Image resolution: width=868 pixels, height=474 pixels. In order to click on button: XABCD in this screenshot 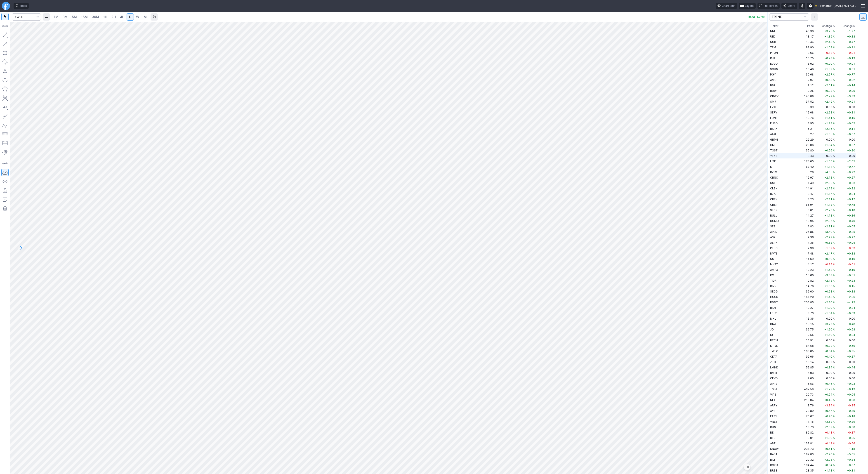, I will do `click(5, 98)`.